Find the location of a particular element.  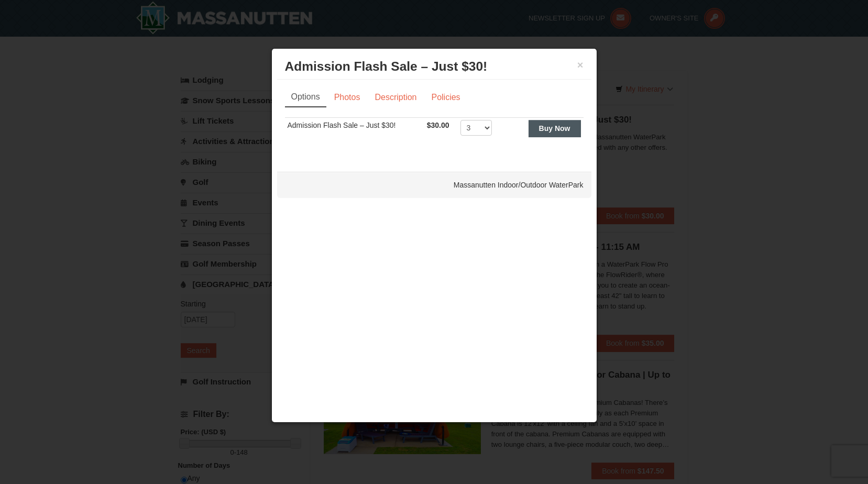

a: Description is located at coordinates (396, 98).